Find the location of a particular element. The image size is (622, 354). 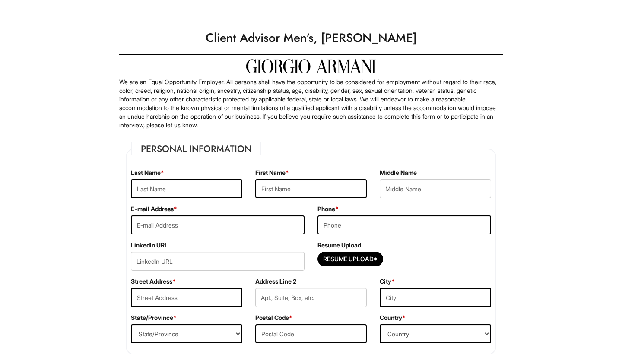

label: Address Line 2 is located at coordinates (276, 282).